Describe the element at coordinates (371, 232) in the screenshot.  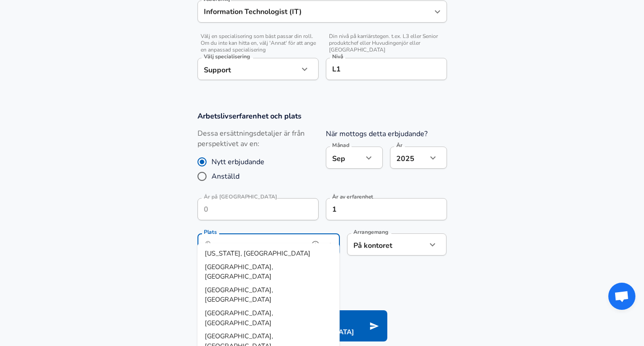
I see `label: Arrangemang` at that location.